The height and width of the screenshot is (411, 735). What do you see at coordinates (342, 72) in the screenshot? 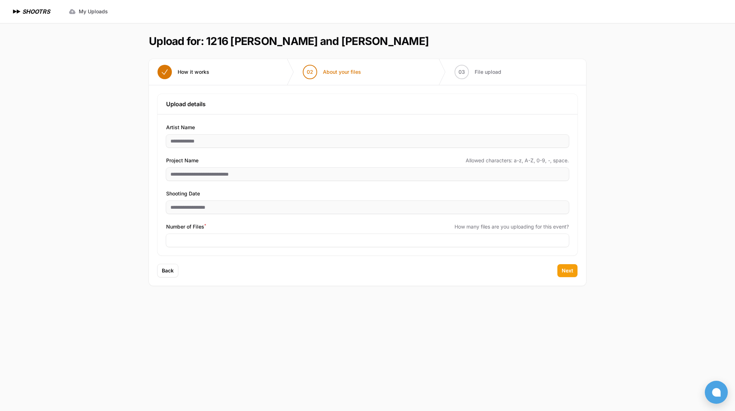
I see `span: About your files` at bounding box center [342, 72].